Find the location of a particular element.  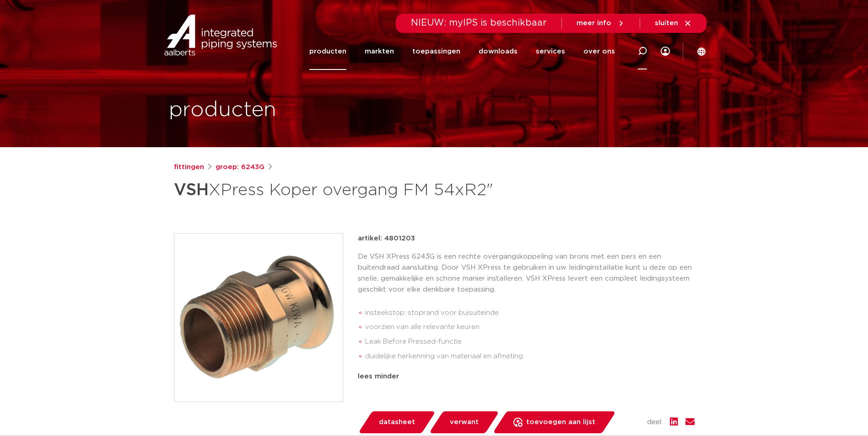

a: groep: 6243G is located at coordinates (240, 167).